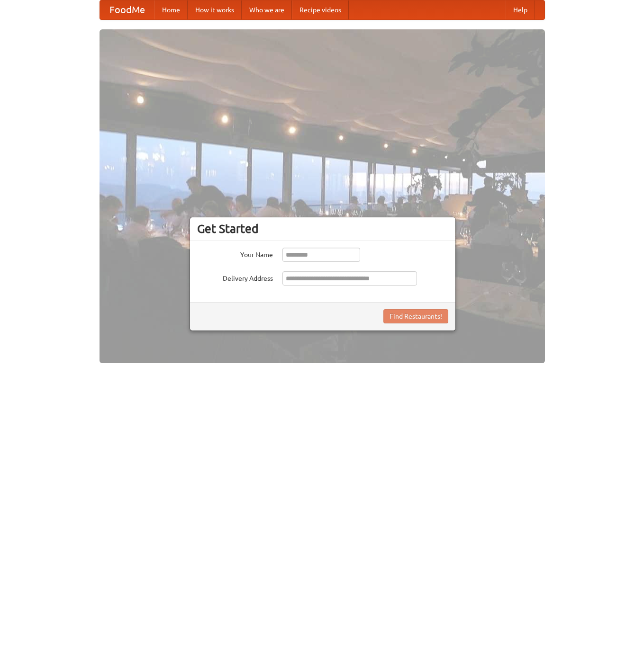  Describe the element at coordinates (267, 10) in the screenshot. I see `a: Who we are` at that location.